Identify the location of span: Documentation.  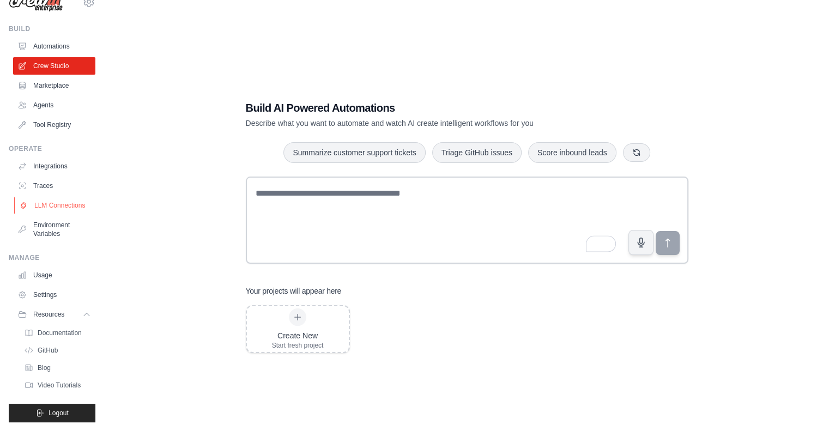
(59, 333).